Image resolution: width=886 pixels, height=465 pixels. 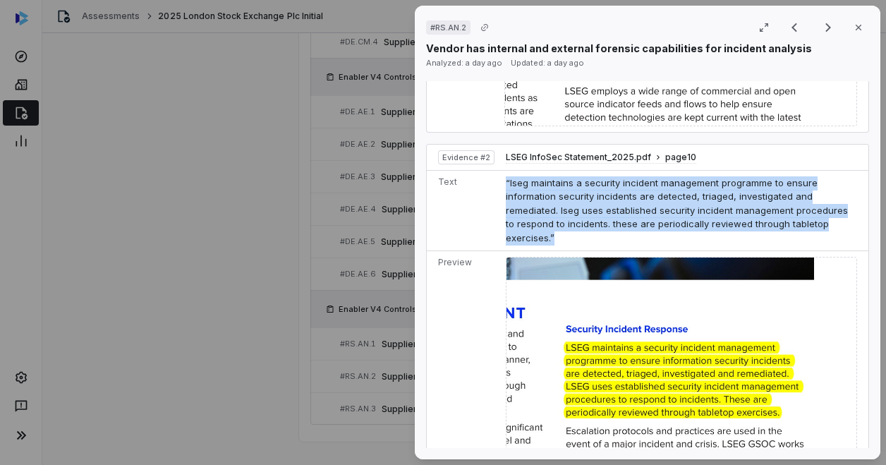 What do you see at coordinates (681, 157) in the screenshot?
I see `span: page 10` at bounding box center [681, 157].